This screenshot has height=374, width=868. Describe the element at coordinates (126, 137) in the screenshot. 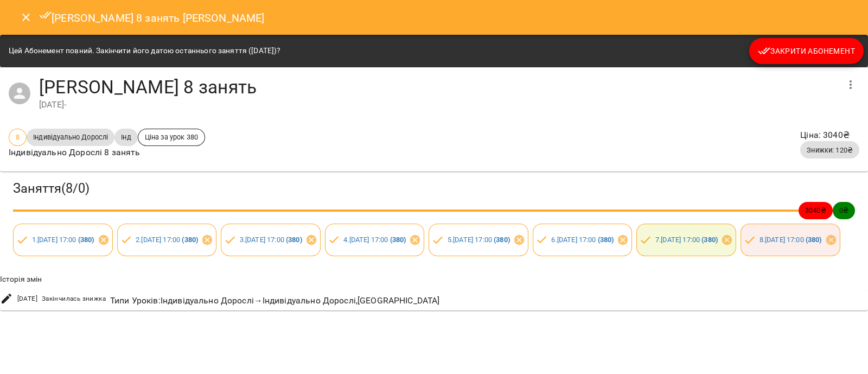

I see `span: Інд` at that location.